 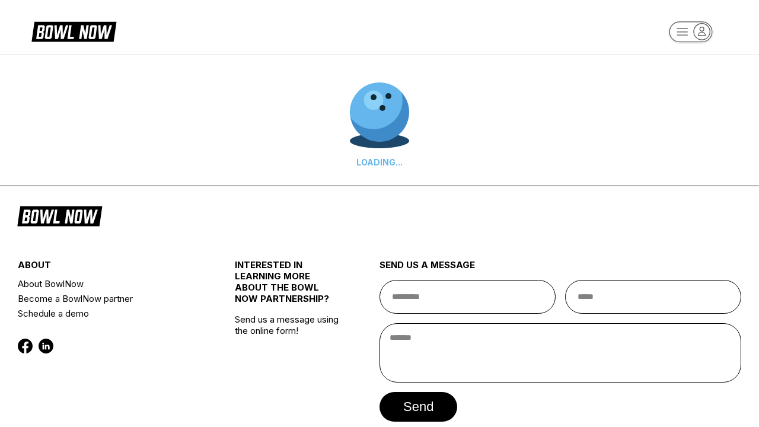 I want to click on div: LOADING..., so click(x=379, y=162).